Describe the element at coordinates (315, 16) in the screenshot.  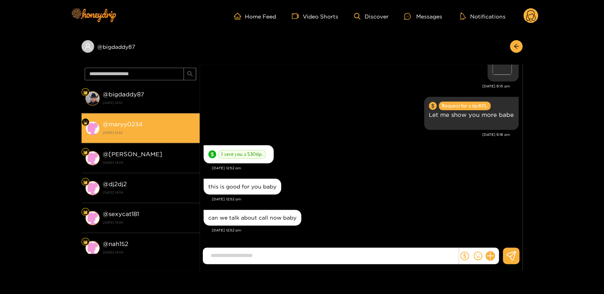
I see `a: Video Shorts` at that location.